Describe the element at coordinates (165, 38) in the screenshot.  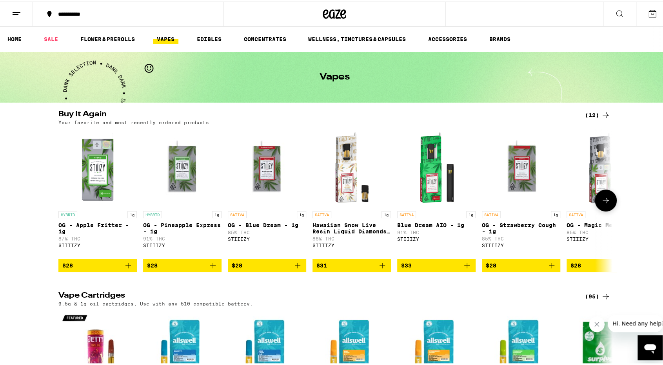
I see `a: VAPES` at that location.